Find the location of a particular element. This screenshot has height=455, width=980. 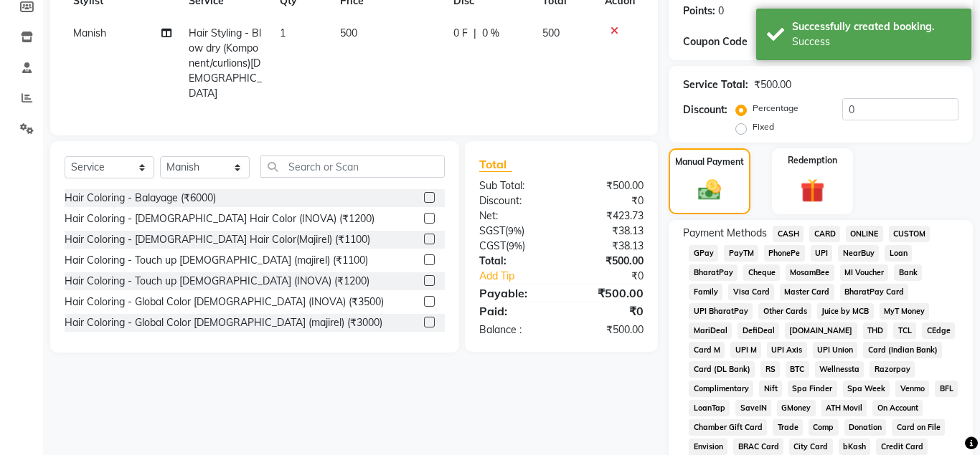

span: BharatPay is located at coordinates (713, 272).